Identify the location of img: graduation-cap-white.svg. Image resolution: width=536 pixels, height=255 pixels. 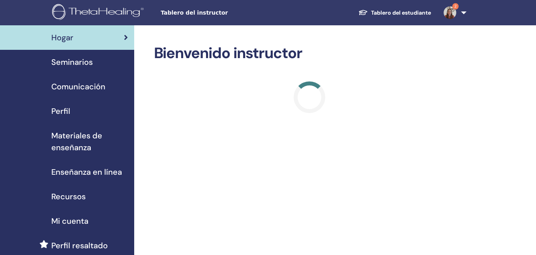
(363, 12).